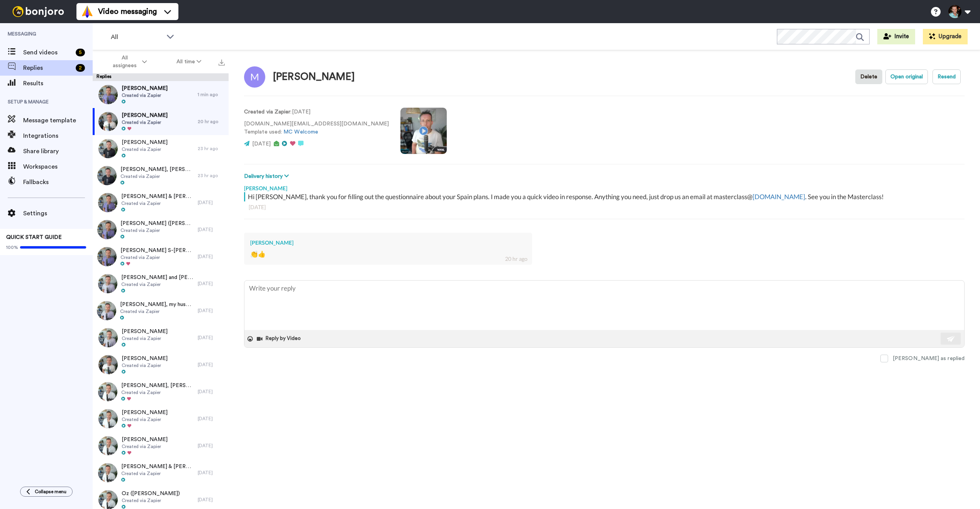  Describe the element at coordinates (125, 62) in the screenshot. I see `span: All assignees` at that location.